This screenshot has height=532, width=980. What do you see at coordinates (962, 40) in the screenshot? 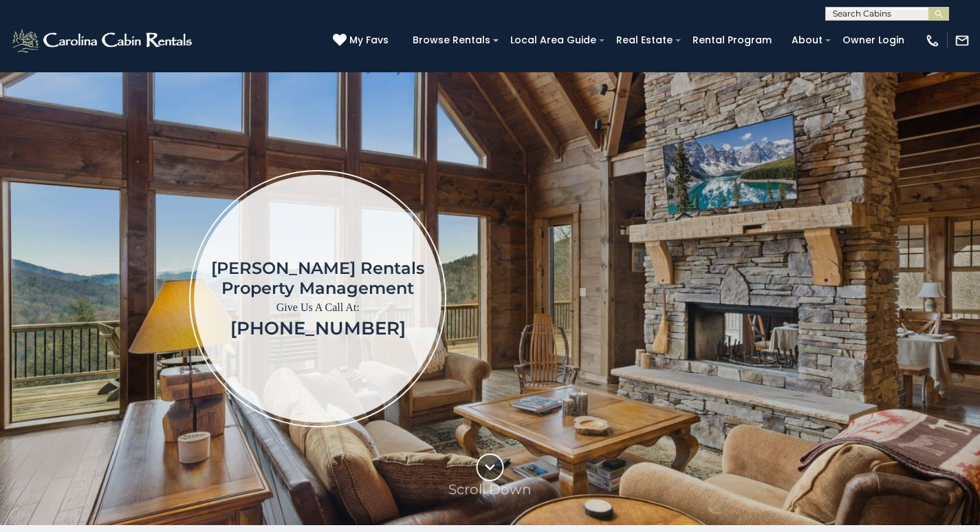
I see `img: mail-regular-white.png` at bounding box center [962, 40].